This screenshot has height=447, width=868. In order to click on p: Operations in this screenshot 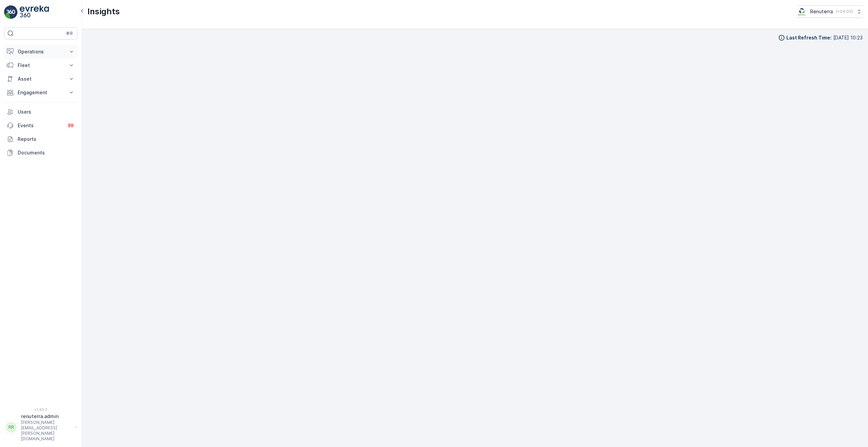, I will do `click(41, 52)`.